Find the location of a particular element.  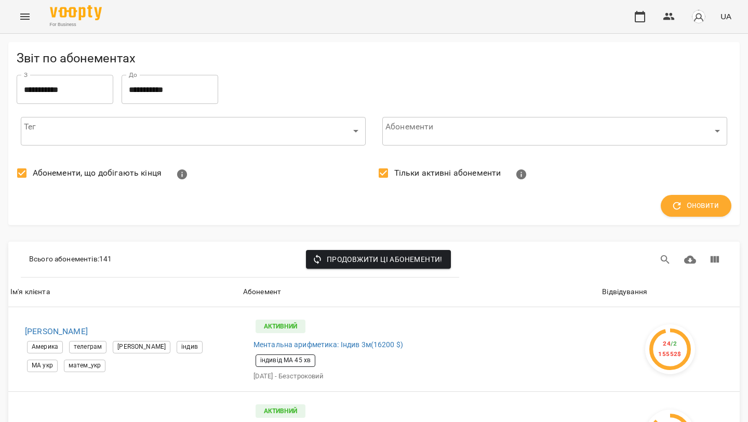

div: Ім'я клієнта is located at coordinates (30, 292).